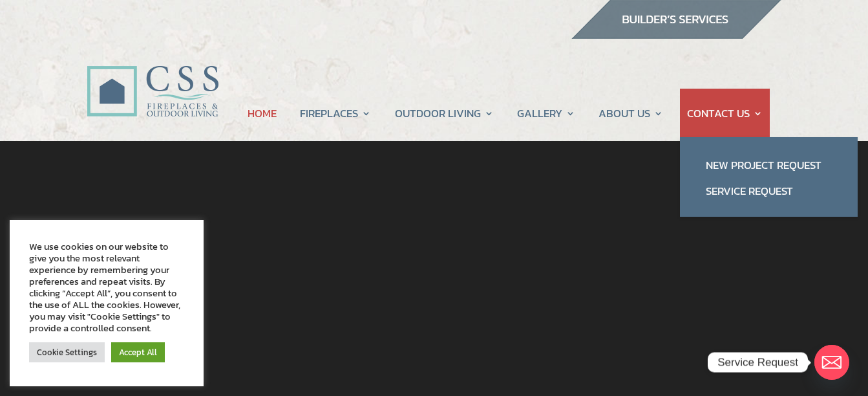  I want to click on a: New Project Request, so click(769, 165).